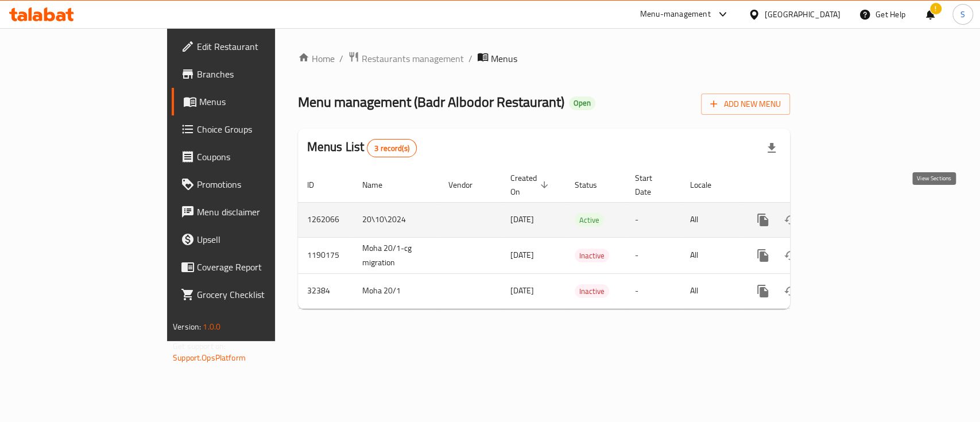 The width and height of the screenshot is (980, 422). Describe the element at coordinates (650, 185) in the screenshot. I see `span: Start Date` at that location.